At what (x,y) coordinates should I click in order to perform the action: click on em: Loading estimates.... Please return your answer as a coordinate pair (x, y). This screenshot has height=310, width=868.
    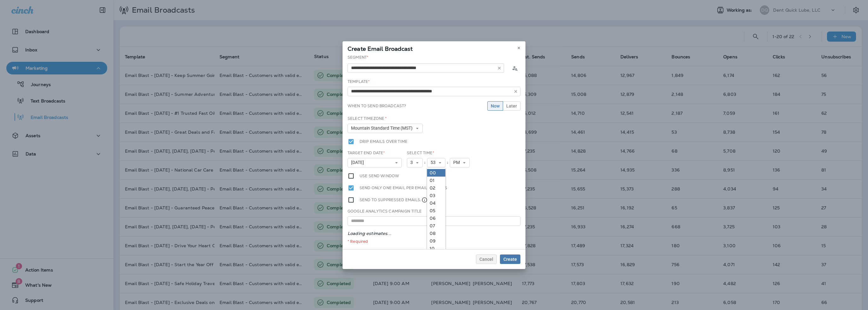
    Looking at the image, I should click on (370, 233).